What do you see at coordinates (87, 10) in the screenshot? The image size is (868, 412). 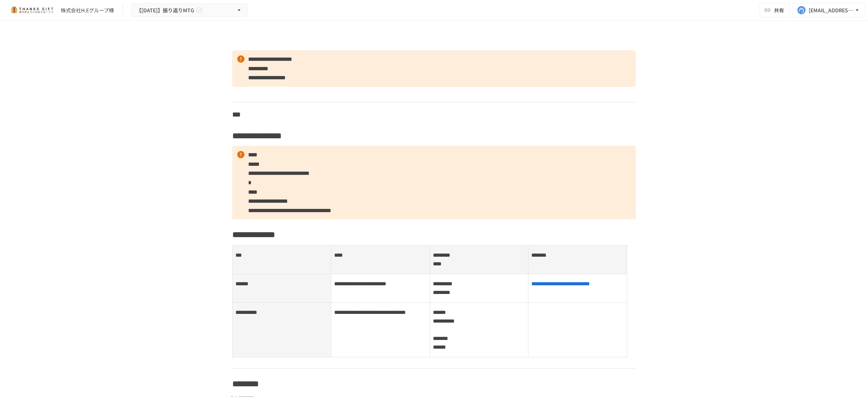 I see `div: 株式会社H.Eグループ様` at bounding box center [87, 10].